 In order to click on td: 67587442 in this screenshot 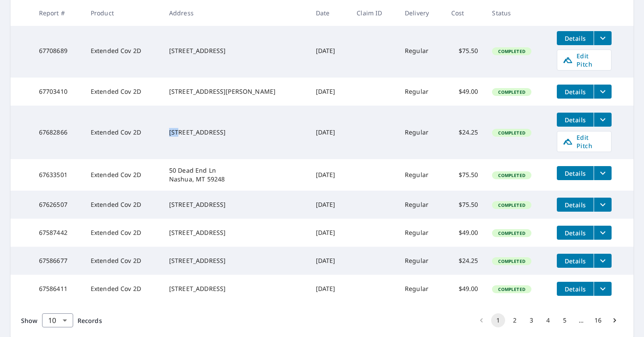, I will do `click(58, 233)`.